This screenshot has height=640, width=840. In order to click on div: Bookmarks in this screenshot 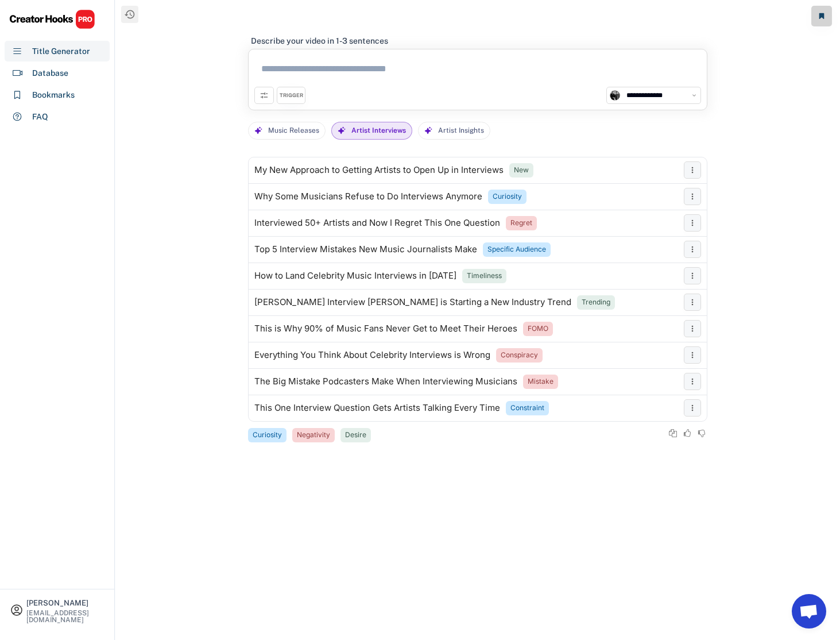, I will do `click(53, 95)`.